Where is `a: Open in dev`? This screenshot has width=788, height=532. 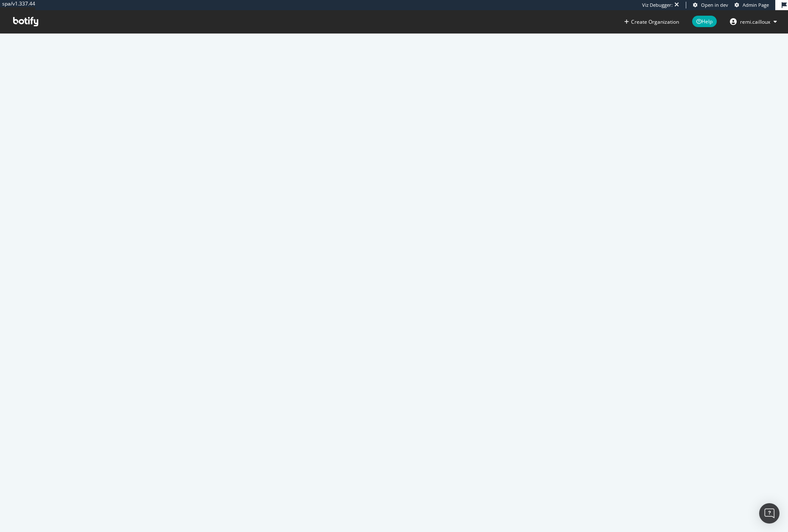
a: Open in dev is located at coordinates (710, 5).